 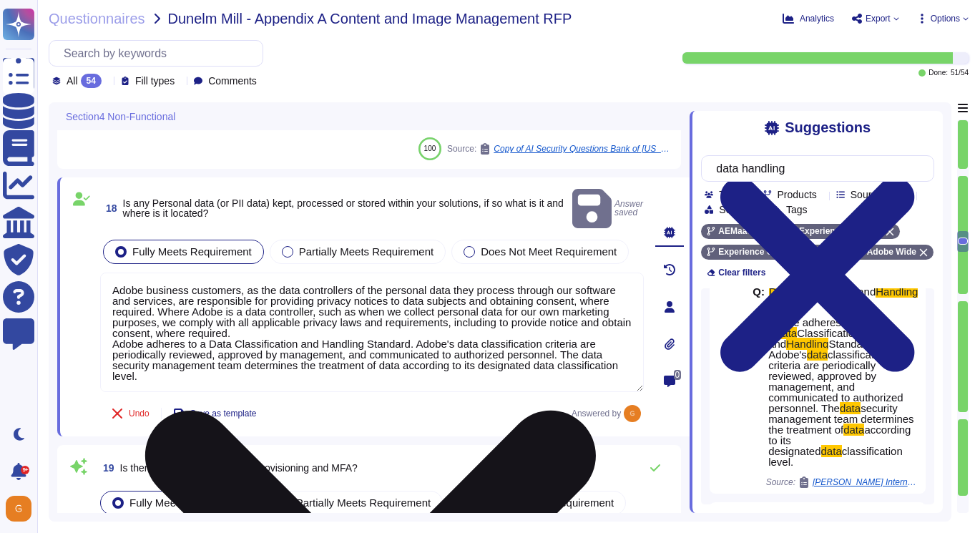 What do you see at coordinates (106, 468) in the screenshot?
I see `span: 19` at bounding box center [106, 468].